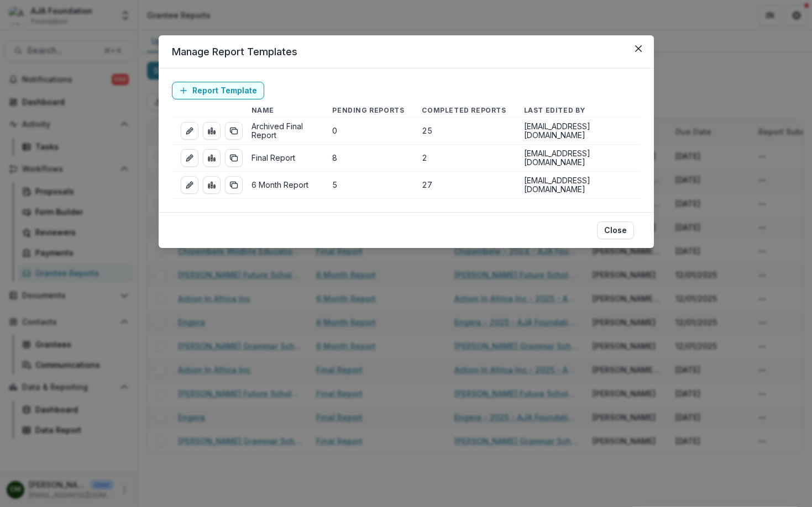  I want to click on td: Archived Final Report, so click(283, 131).